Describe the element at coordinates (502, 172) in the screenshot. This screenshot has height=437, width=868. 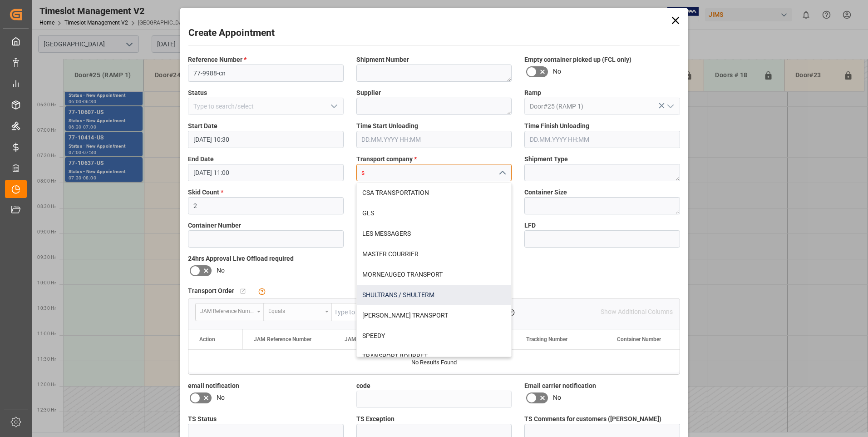
I see `button: close menu` at that location.